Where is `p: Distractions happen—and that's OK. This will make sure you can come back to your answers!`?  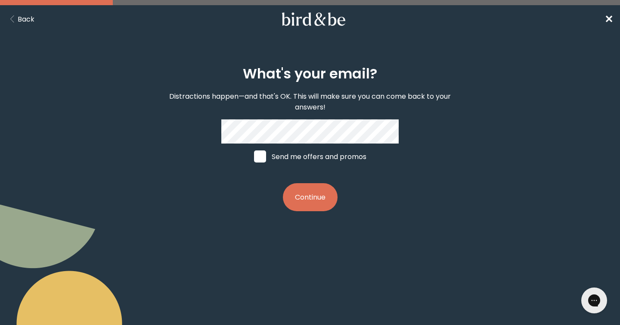
p: Distractions happen—and that's OK. This will make sure you can come back to your answers! is located at coordinates (310, 102).